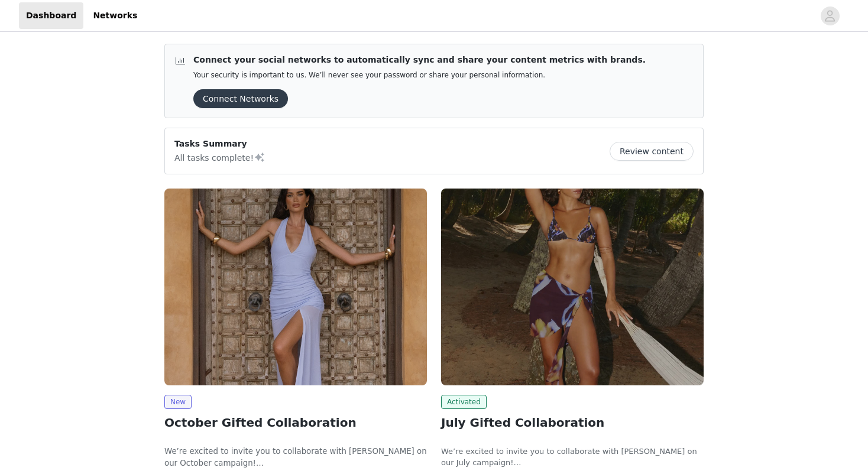 Image resolution: width=868 pixels, height=474 pixels. Describe the element at coordinates (115, 15) in the screenshot. I see `a: Networks` at that location.